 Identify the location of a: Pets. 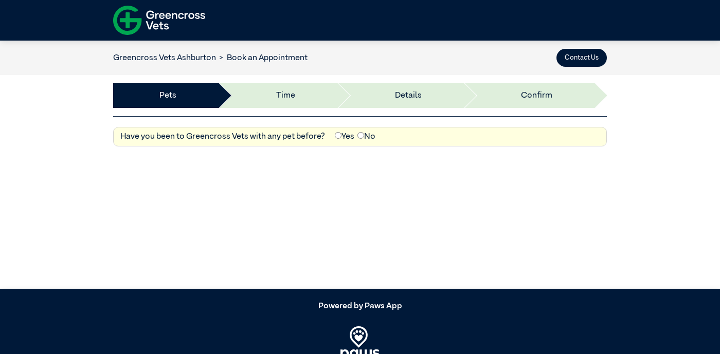
(168, 96).